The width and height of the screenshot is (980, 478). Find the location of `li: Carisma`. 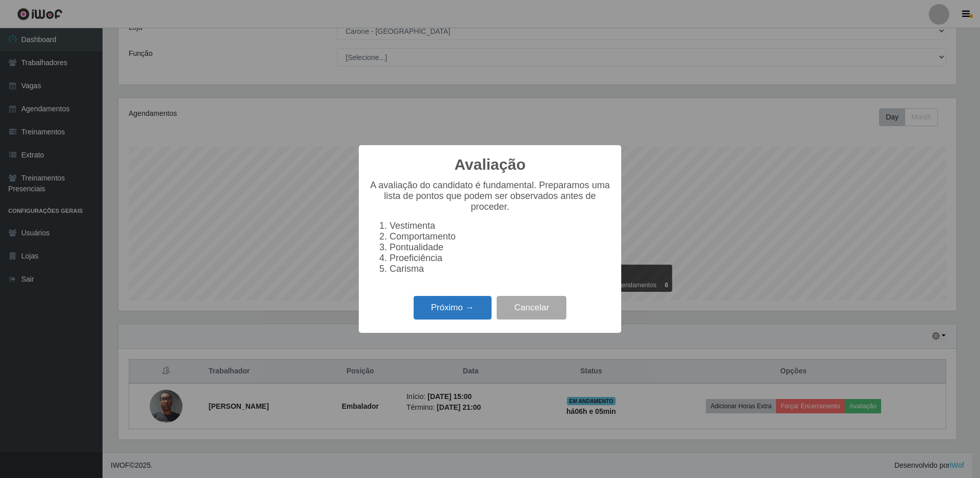

li: Carisma is located at coordinates (500, 269).